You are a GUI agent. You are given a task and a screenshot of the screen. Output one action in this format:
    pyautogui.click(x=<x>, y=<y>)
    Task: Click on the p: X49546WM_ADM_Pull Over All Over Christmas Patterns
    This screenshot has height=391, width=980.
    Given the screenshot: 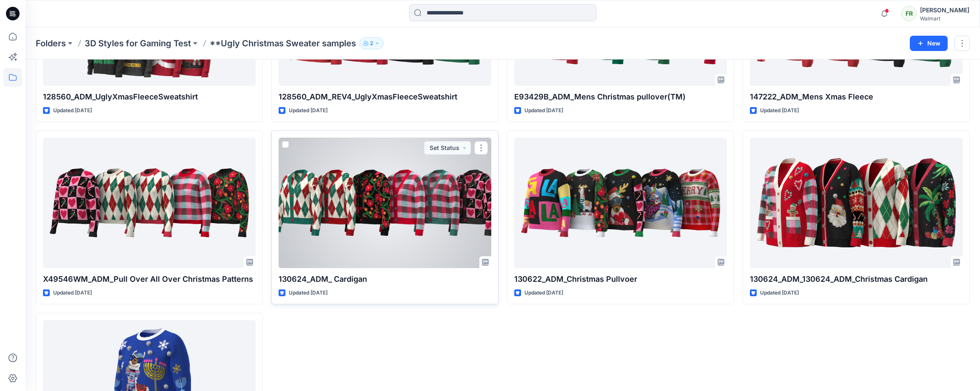 What is the action you would take?
    pyautogui.click(x=149, y=280)
    